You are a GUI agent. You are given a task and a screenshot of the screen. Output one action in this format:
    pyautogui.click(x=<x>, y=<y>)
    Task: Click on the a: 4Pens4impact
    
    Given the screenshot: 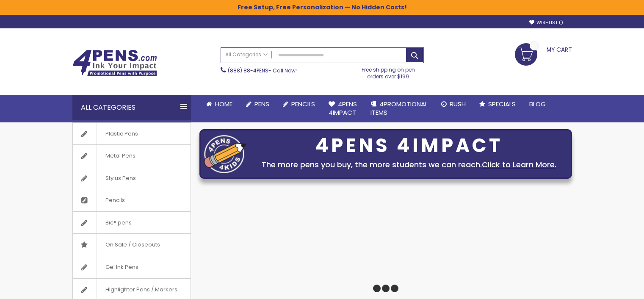 What is the action you would take?
    pyautogui.click(x=343, y=108)
    